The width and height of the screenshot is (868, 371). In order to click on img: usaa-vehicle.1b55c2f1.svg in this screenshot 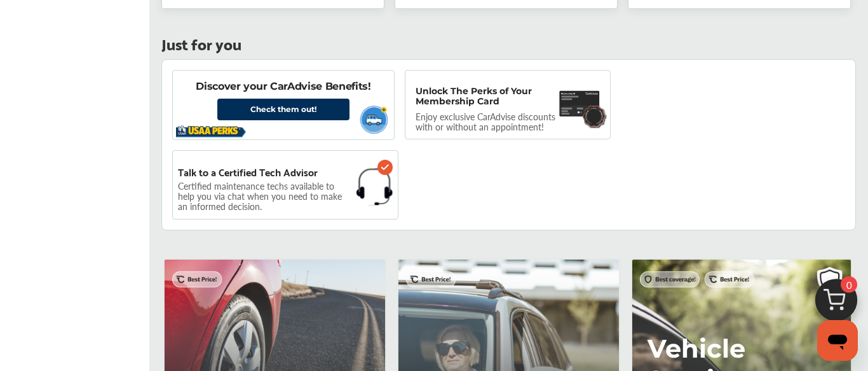, I will do `click(373, 119)`.